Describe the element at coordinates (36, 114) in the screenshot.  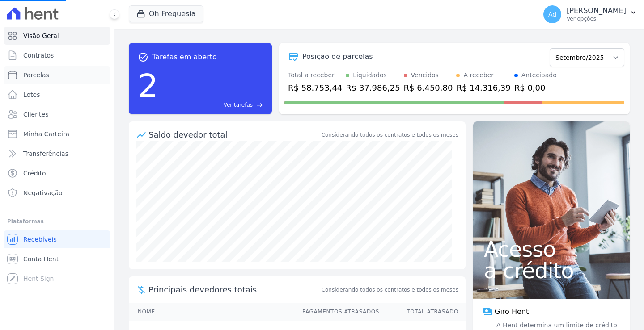
I see `span: Clientes` at that location.